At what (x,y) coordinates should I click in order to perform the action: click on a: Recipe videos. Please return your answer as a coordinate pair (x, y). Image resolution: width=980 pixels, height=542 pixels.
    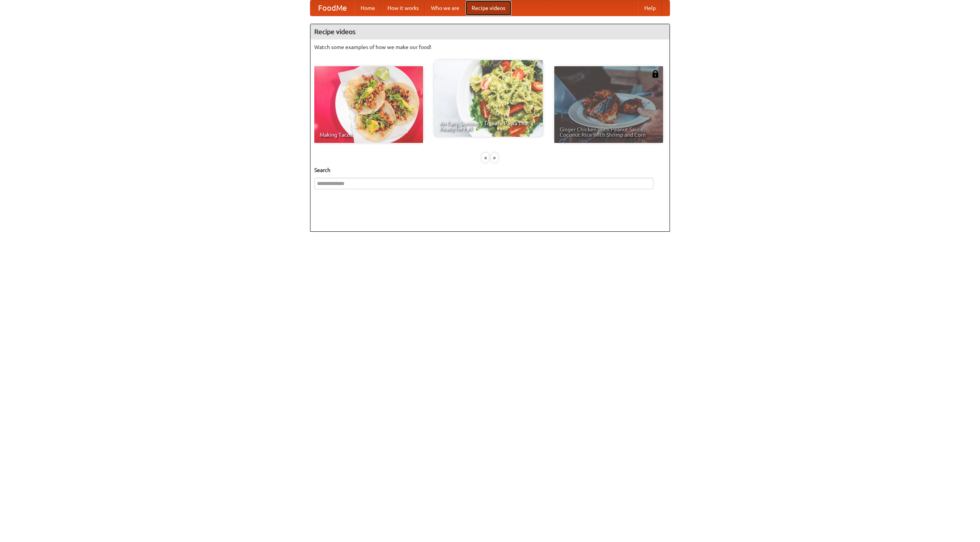
    Looking at the image, I should click on (489, 8).